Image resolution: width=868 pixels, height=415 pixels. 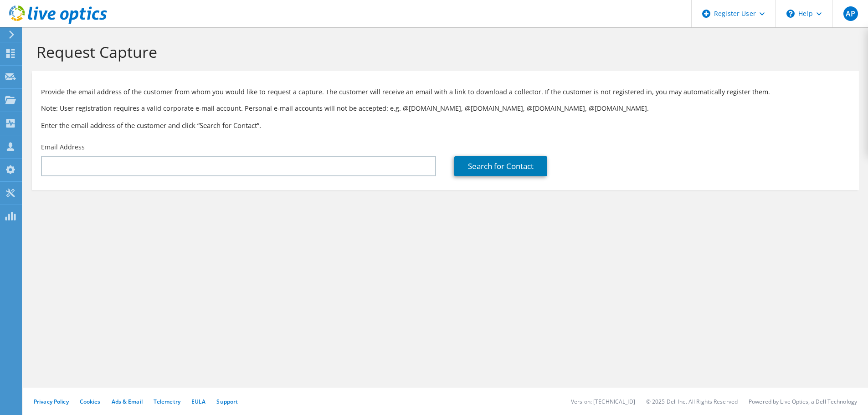 I want to click on a: Telemetry, so click(x=166, y=401).